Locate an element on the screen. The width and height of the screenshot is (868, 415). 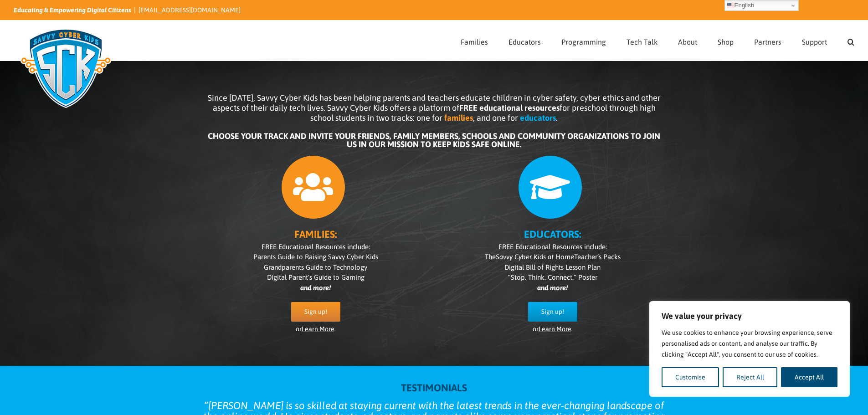
b: FREE educational resources is located at coordinates (509, 108).